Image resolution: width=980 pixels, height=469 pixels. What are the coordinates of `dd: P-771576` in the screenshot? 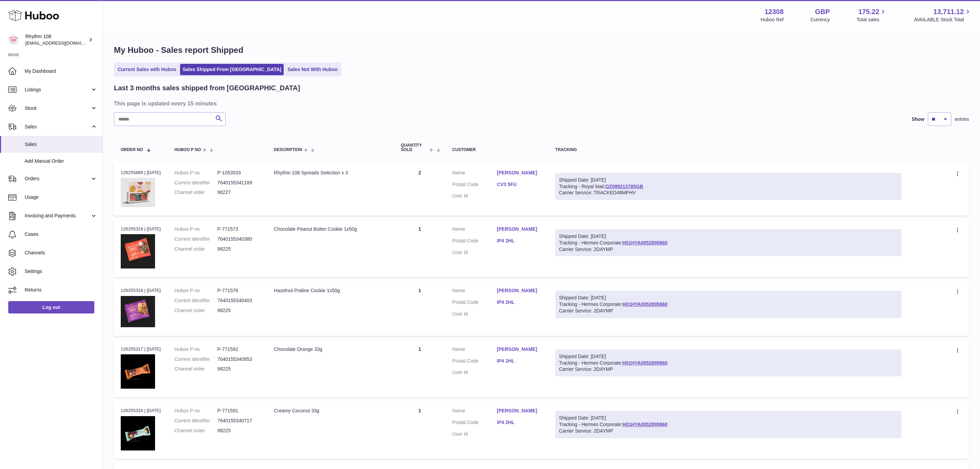 It's located at (239, 290).